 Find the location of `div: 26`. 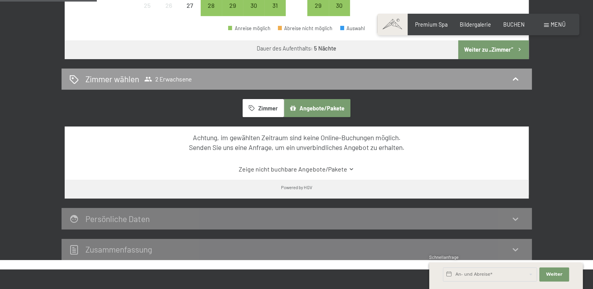

div: 26 is located at coordinates (169, 12).